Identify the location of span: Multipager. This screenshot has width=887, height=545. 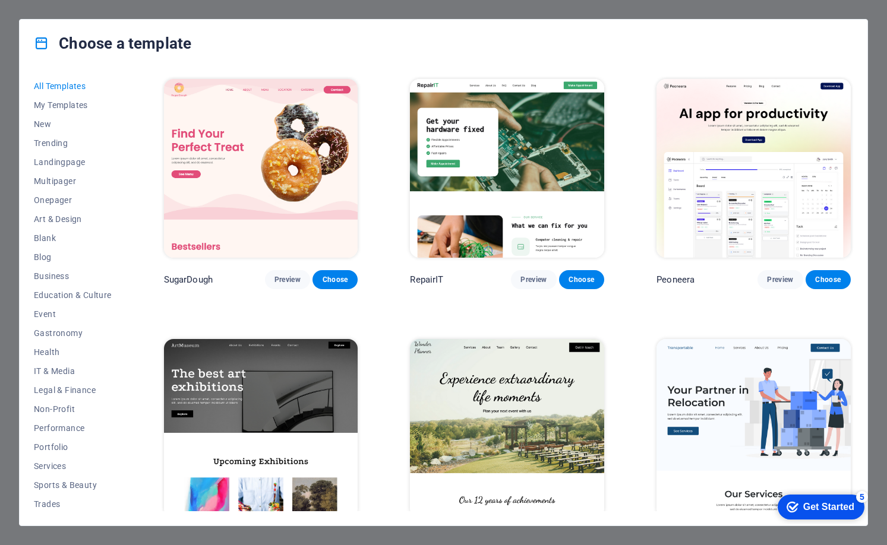
(72, 181).